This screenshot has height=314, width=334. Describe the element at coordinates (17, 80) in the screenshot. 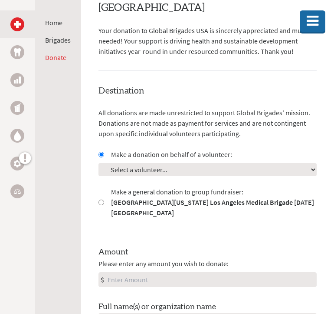

I see `img: Business` at that location.